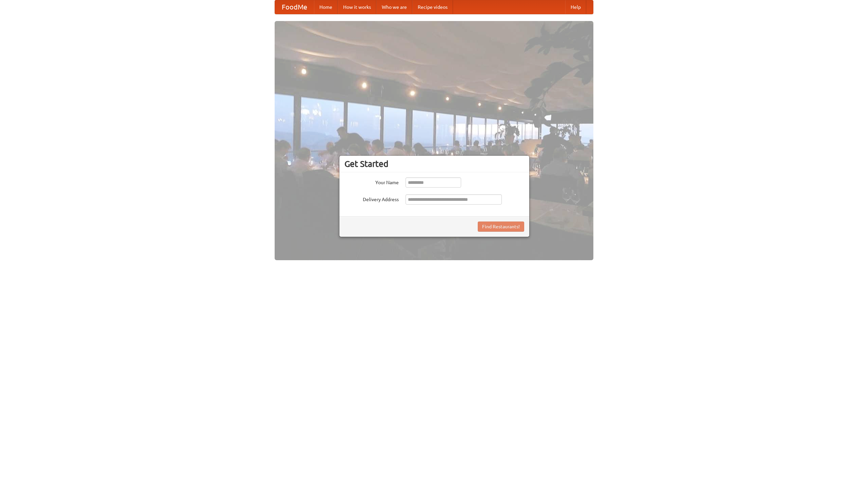 Image resolution: width=868 pixels, height=480 pixels. Describe the element at coordinates (434, 164) in the screenshot. I see `h3: Get Started` at that location.